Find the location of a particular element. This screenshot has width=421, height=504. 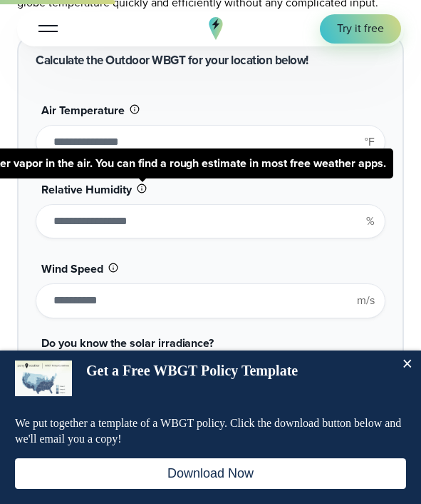

a: Try it free is located at coordinates (360, 28).